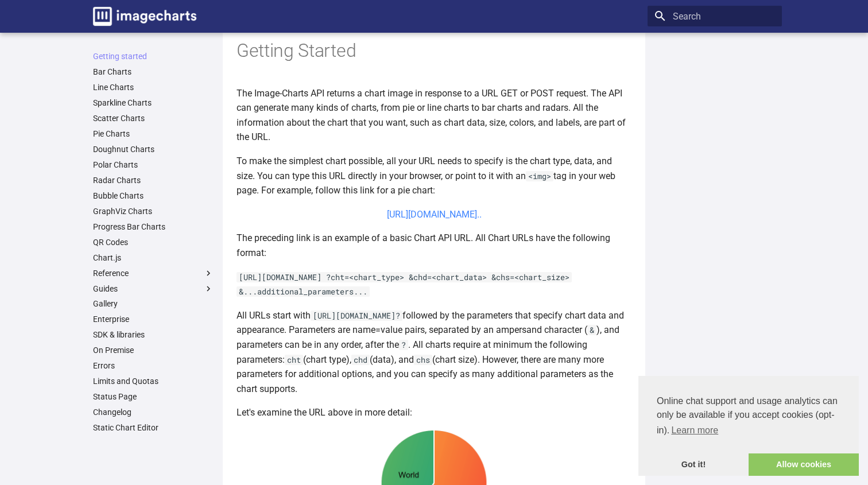 This screenshot has height=485, width=868. I want to click on a: Sparkline Charts, so click(153, 103).